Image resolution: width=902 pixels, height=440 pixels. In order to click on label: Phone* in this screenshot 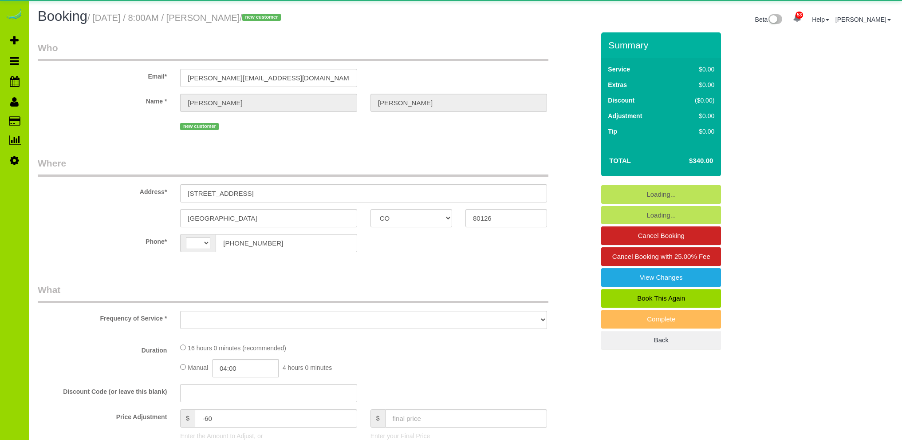, I will do `click(102, 240)`.